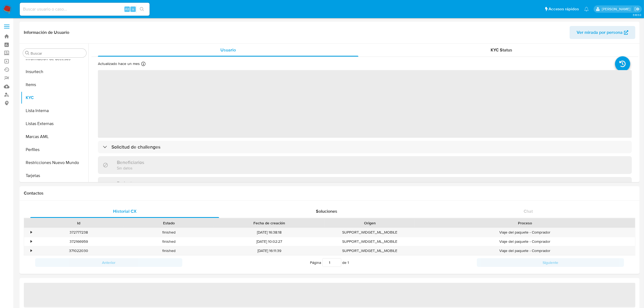 Image resolution: width=644 pixels, height=308 pixels. Describe the element at coordinates (370, 223) in the screenshot. I see `div: Origen` at that location.